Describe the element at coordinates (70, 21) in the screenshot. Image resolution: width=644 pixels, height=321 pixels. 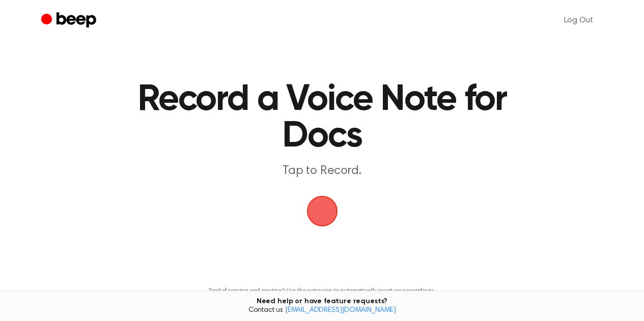
I see `a: Beep` at that location.